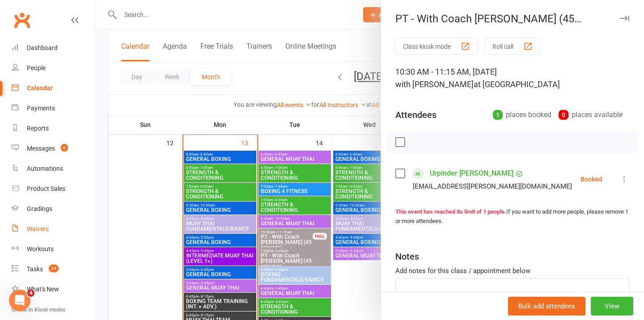  What do you see at coordinates (53, 128) in the screenshot?
I see `a: Reports` at bounding box center [53, 128].